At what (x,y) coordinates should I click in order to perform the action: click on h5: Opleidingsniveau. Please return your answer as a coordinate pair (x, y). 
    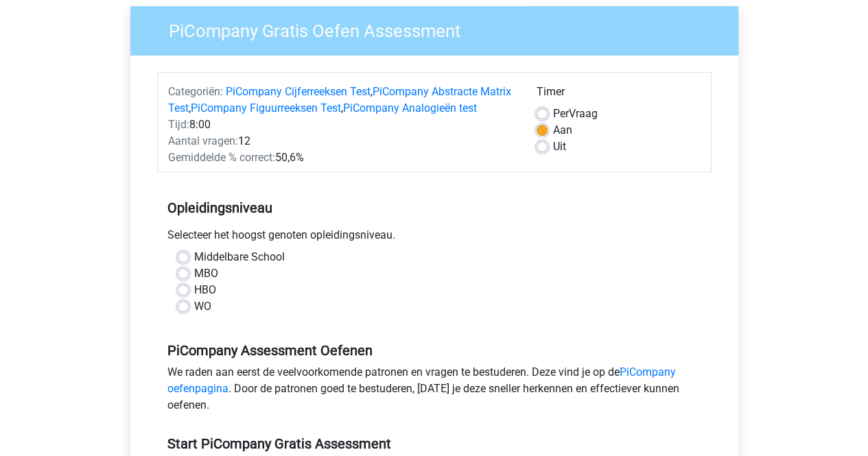
    Looking at the image, I should click on (434, 208).